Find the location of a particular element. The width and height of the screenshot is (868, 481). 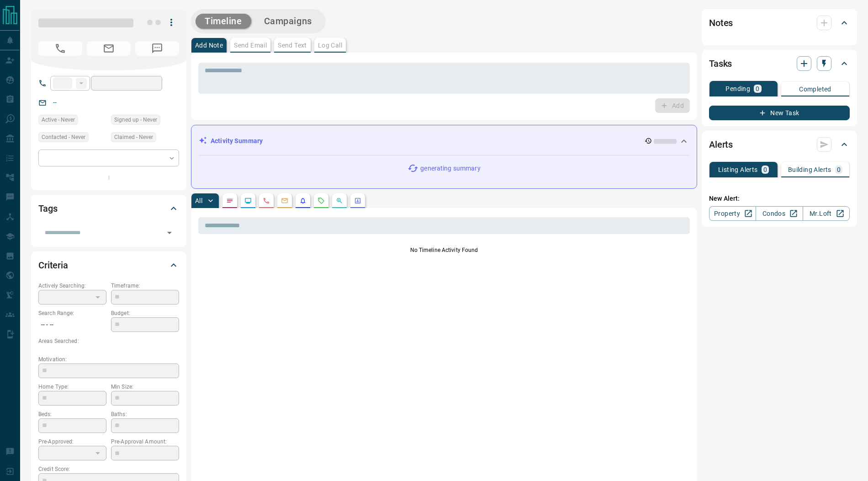

p: New Alert: is located at coordinates (779, 198).